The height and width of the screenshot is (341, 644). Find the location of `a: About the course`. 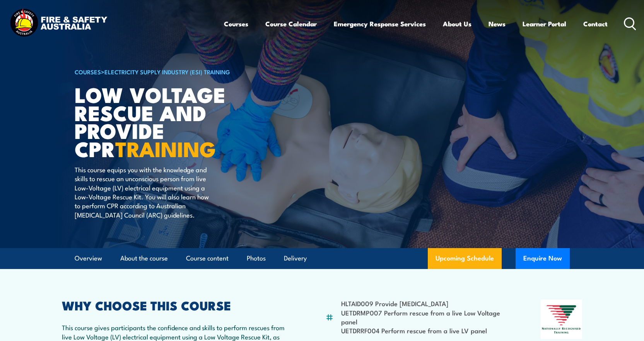

a: About the course is located at coordinates (144, 258).